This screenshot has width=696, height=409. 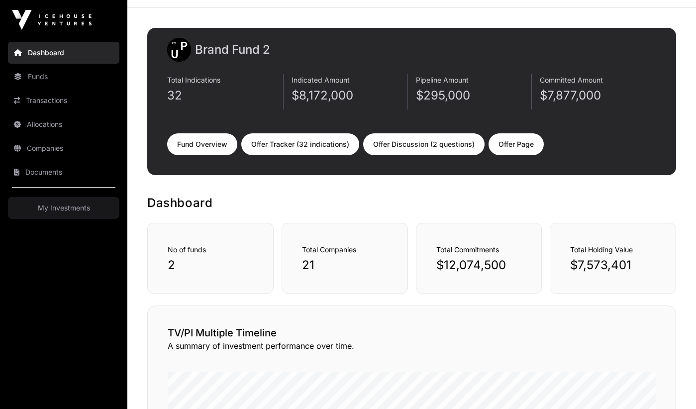 I want to click on a: Dashboard, so click(x=64, y=53).